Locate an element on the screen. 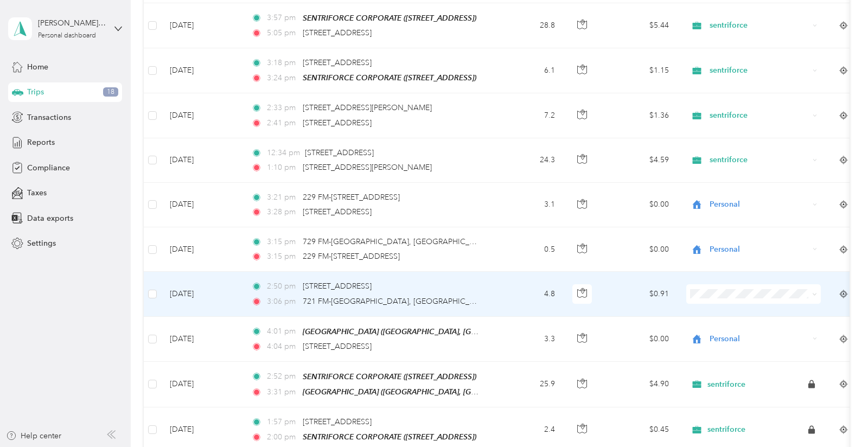  span: Home is located at coordinates (37, 67).